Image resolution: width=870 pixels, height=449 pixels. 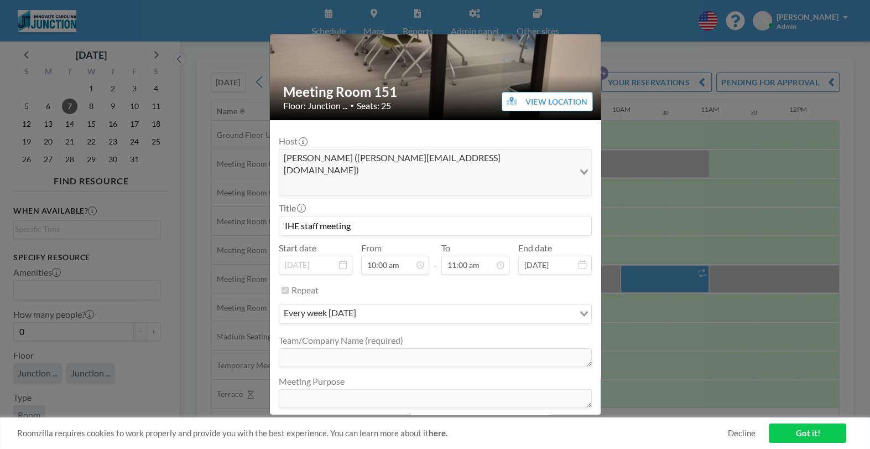 What do you see at coordinates (435, 226) in the screenshot?
I see `input: (No title)` at bounding box center [435, 226].